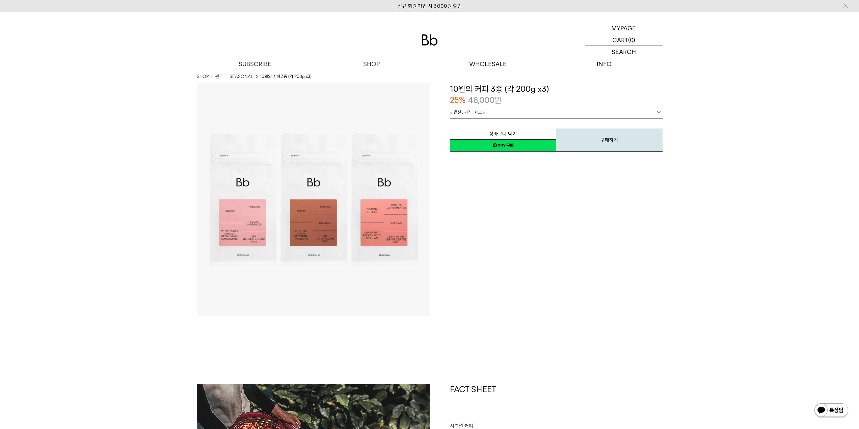  I want to click on p: 25%, so click(458, 100).